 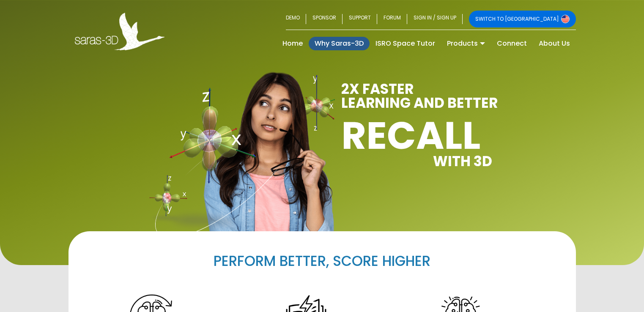 I want to click on h1: RECALL, so click(x=441, y=135).